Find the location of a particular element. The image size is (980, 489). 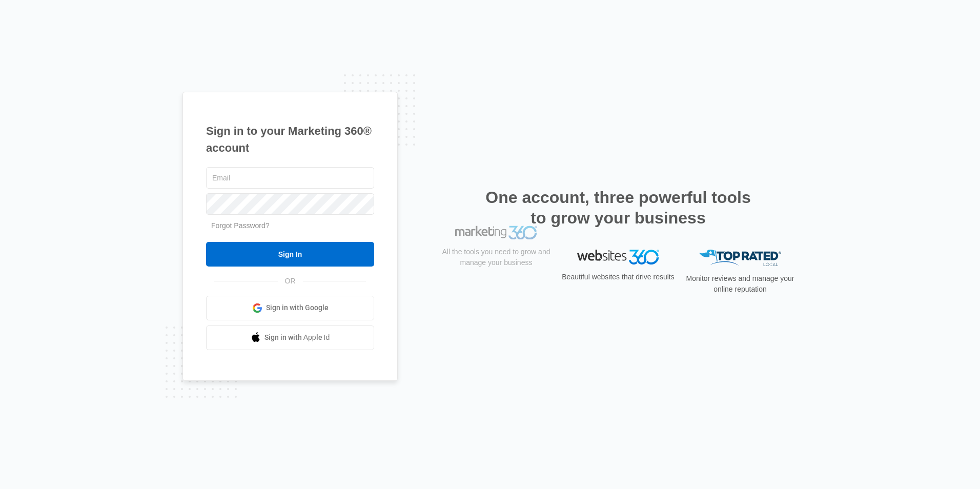

span: Sign in with Apple Id is located at coordinates (298, 337).